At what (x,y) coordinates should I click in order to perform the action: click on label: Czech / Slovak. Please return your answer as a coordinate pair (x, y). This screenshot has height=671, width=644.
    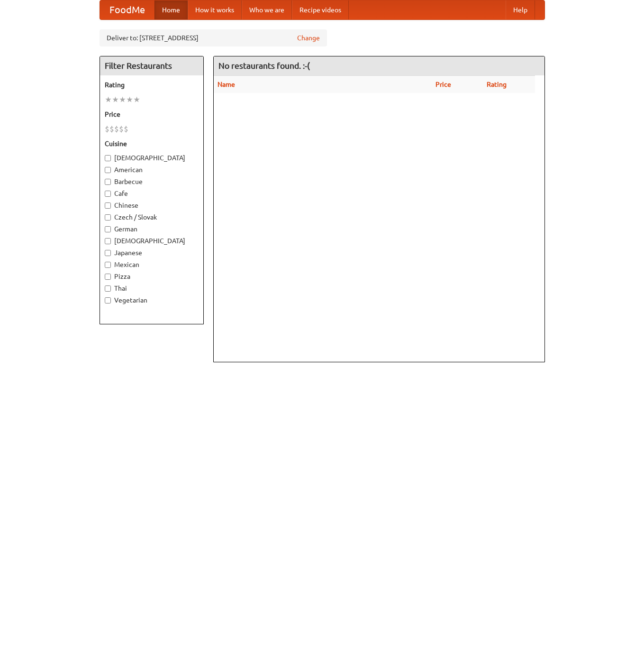
    Looking at the image, I should click on (152, 217).